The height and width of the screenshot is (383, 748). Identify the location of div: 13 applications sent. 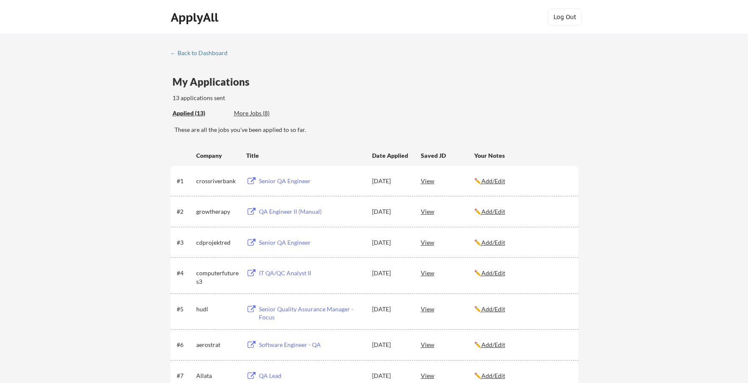
(254, 98).